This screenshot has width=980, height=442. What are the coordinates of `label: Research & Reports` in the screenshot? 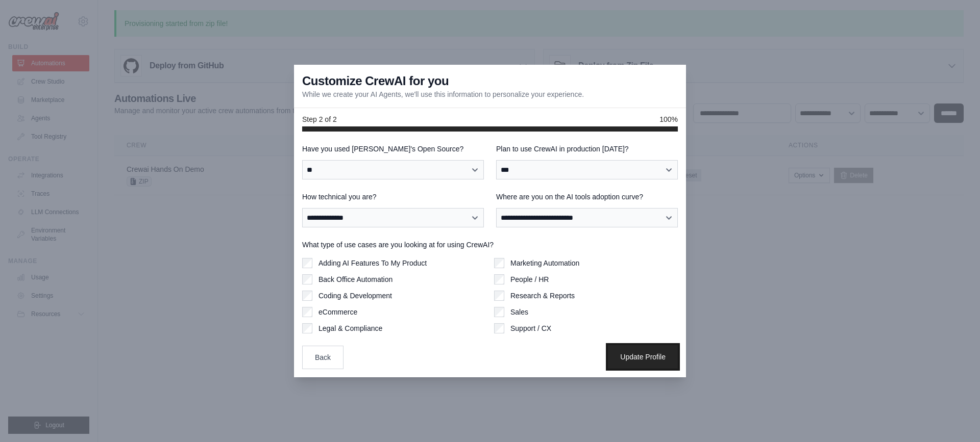 It's located at (543, 296).